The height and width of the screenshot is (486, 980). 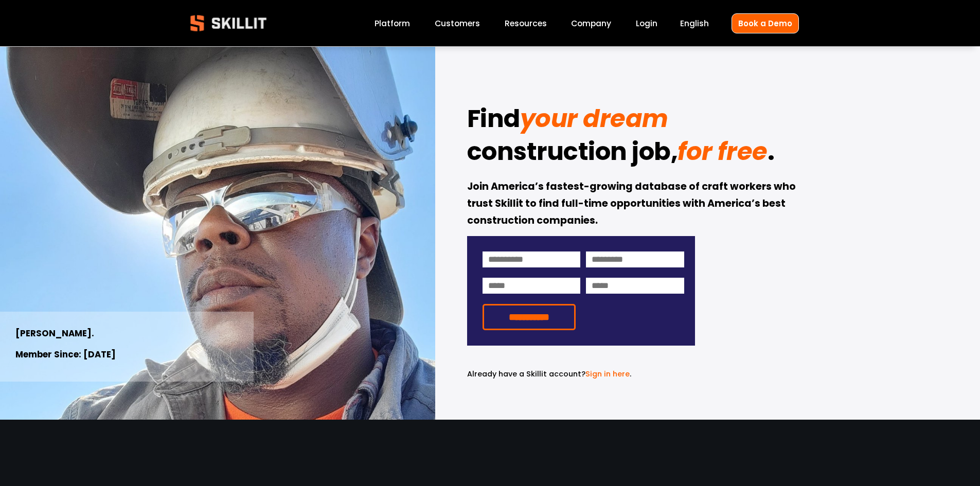 I want to click on span: English, so click(x=694, y=23).